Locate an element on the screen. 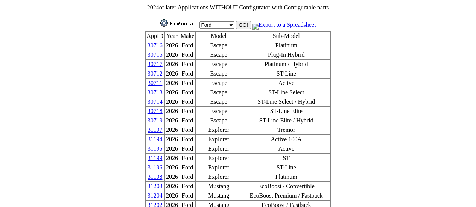 This screenshot has height=207, width=476. td: EcoBoost Premium / Fastback is located at coordinates (286, 196).